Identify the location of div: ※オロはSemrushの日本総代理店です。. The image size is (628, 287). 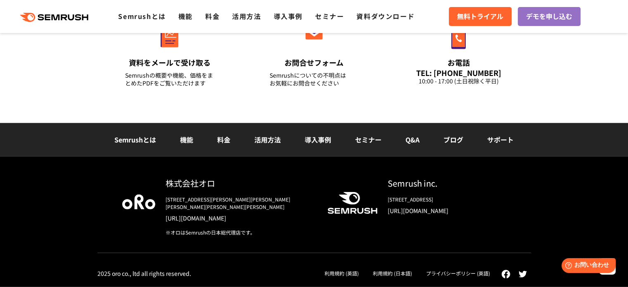
(240, 232).